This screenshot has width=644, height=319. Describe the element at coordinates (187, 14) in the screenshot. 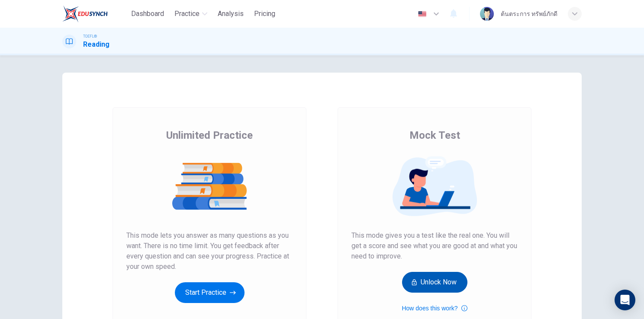

I see `span: Practice` at that location.